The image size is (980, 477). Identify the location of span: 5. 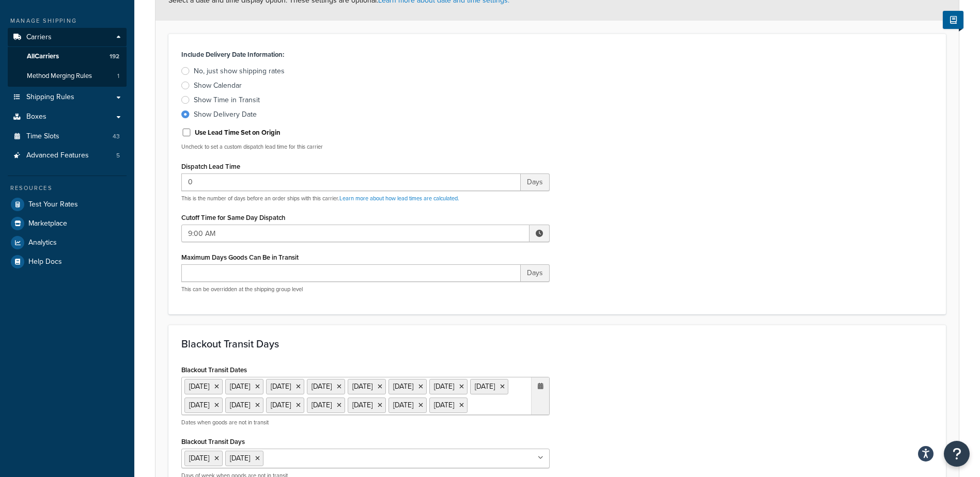
(118, 156).